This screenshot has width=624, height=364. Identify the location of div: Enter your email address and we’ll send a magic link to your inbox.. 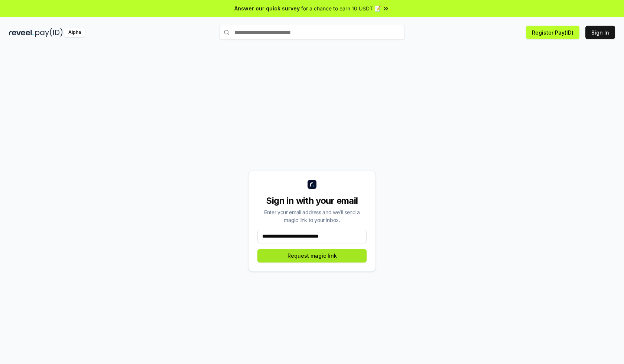
(312, 216).